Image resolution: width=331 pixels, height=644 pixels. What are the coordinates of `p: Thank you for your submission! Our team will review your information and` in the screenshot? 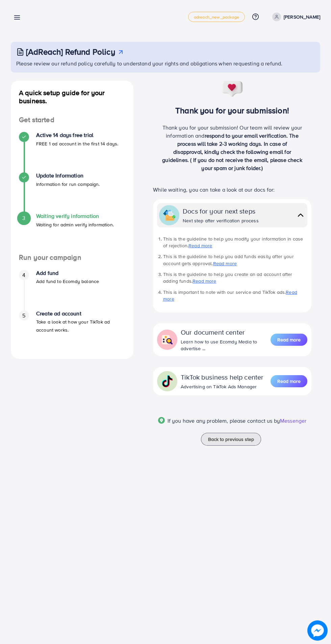 It's located at (232, 148).